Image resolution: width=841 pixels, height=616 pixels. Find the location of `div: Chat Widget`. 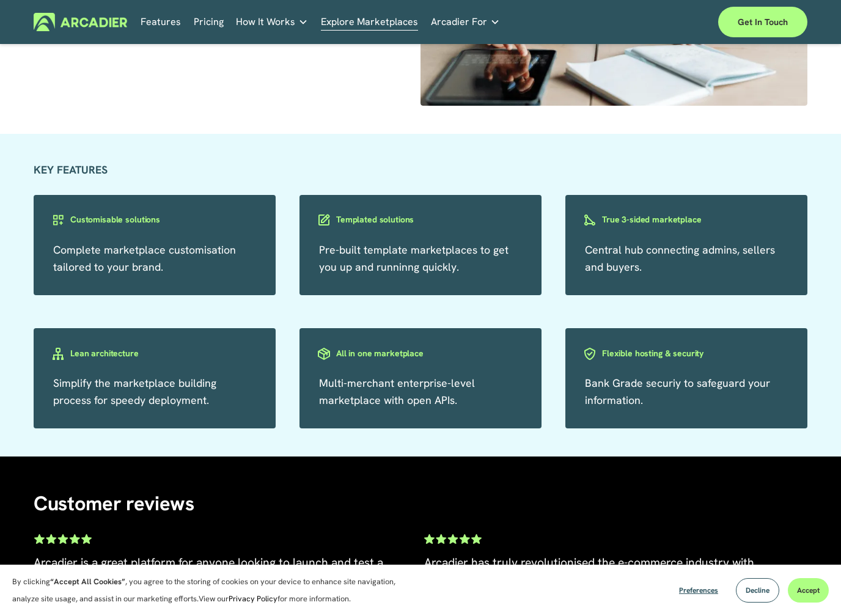

div: Chat Widget is located at coordinates (811, 587).